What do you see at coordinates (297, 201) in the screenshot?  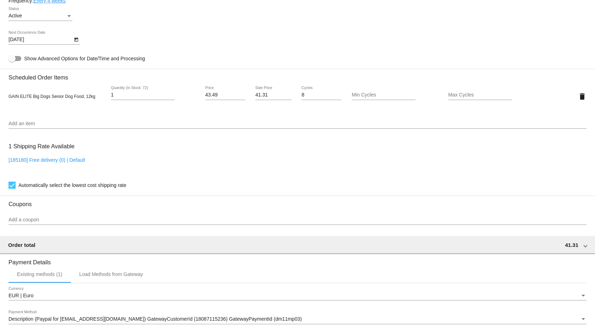 I see `h3: Coupons` at bounding box center [297, 201].